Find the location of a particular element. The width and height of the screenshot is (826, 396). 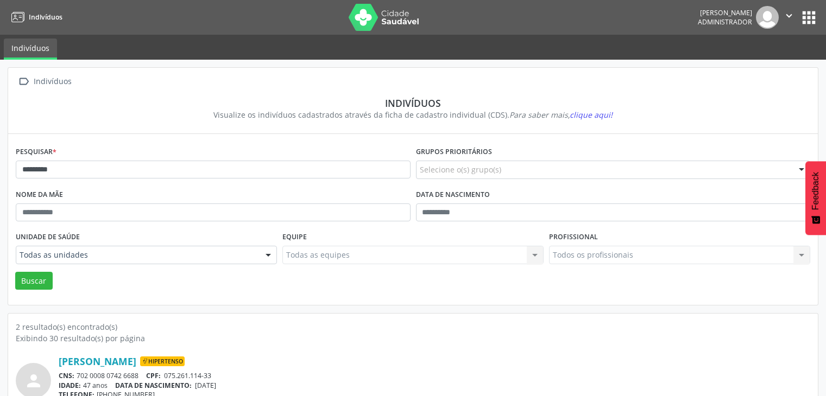

button: Feedback - Mostrar pesquisa is located at coordinates (815, 198).